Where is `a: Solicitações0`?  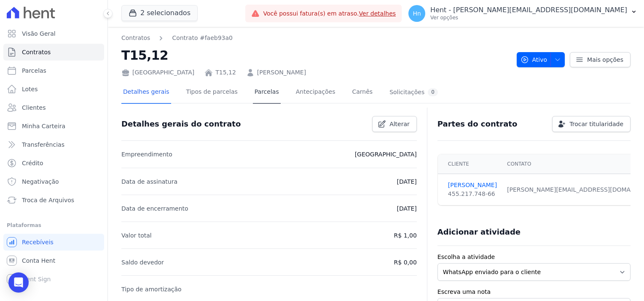 a: Solicitações0 is located at coordinates (413, 92).